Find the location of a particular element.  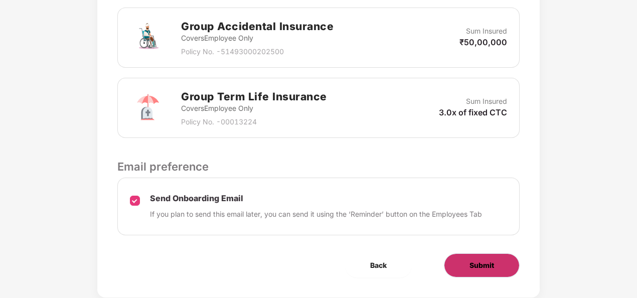

p: Policy No. - 51493000202500 is located at coordinates (257, 52).